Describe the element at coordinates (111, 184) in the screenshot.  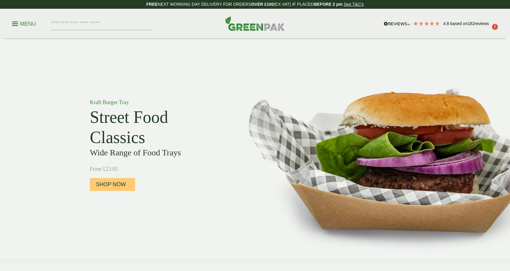
I see `span: Shop Now` at that location.